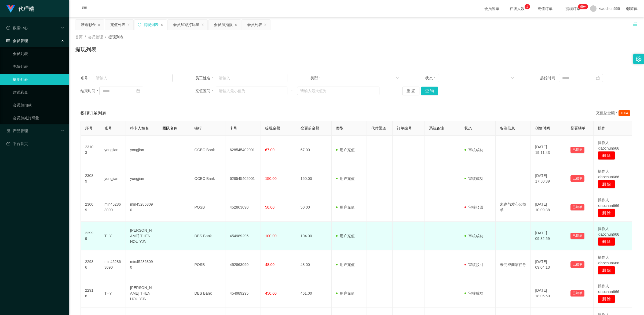 The height and width of the screenshot is (315, 644). Describe the element at coordinates (270, 150) in the screenshot. I see `span: 67.00` at that location.